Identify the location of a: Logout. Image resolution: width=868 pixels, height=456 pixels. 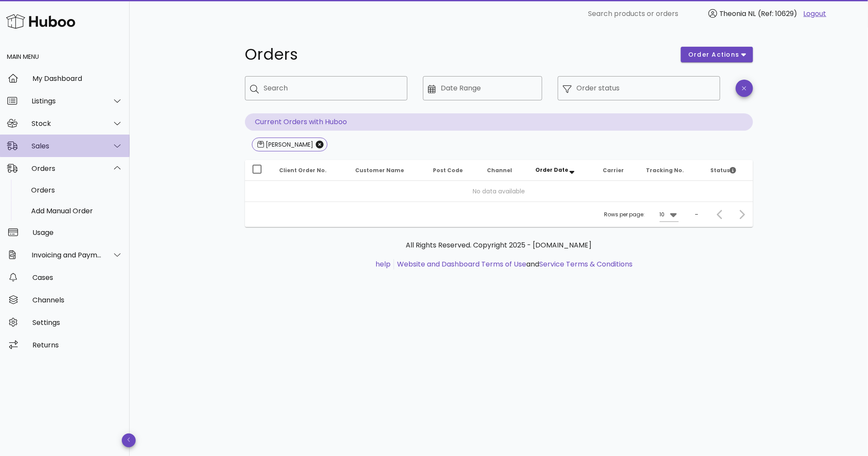
(815, 14).